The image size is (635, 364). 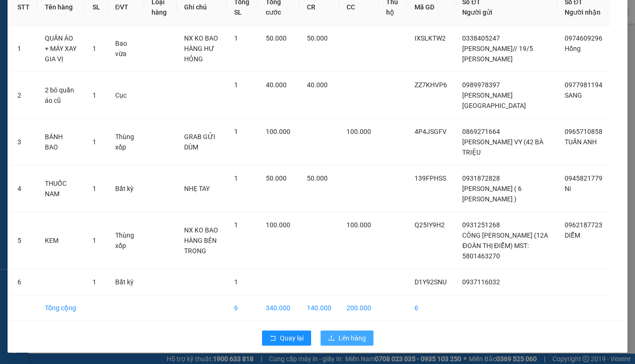 I want to click on span: Lên hàng, so click(x=352, y=338).